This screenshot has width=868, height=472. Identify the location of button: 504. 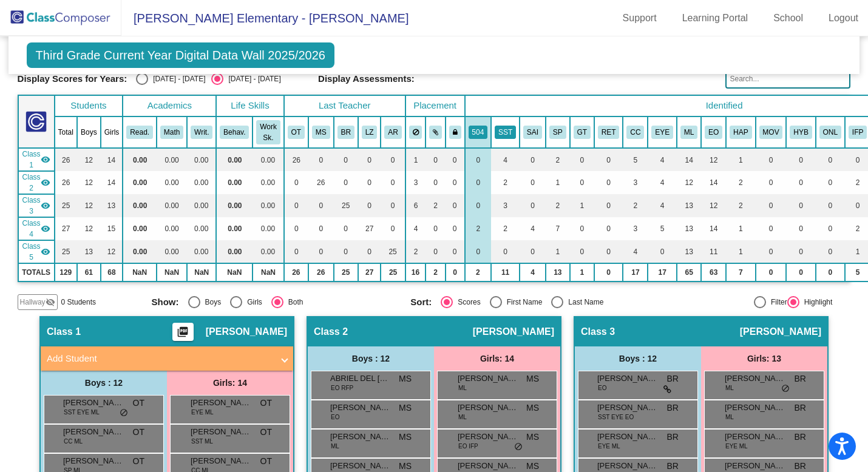
(478, 132).